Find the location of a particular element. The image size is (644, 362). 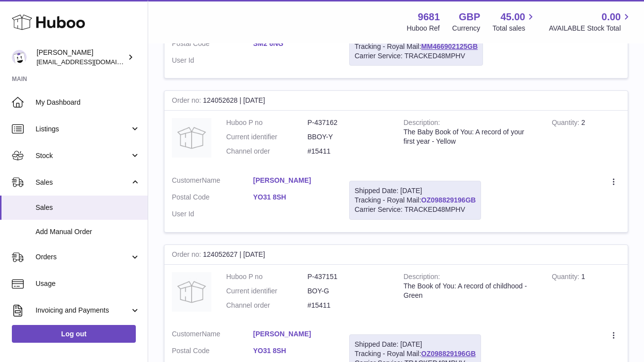

a: MM466902125GB is located at coordinates (449, 46).